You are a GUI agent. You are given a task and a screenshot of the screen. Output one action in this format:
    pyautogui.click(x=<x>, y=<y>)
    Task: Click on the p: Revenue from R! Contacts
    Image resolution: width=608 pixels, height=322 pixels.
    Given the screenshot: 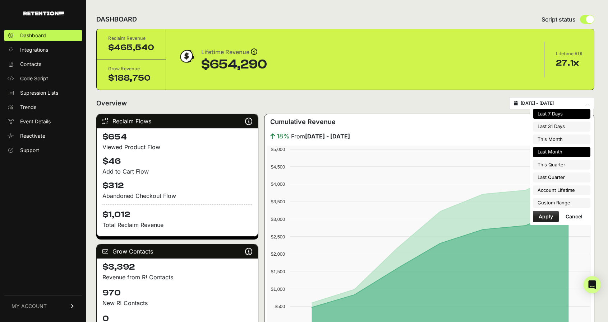 What is the action you would take?
    pyautogui.click(x=177, y=278)
    